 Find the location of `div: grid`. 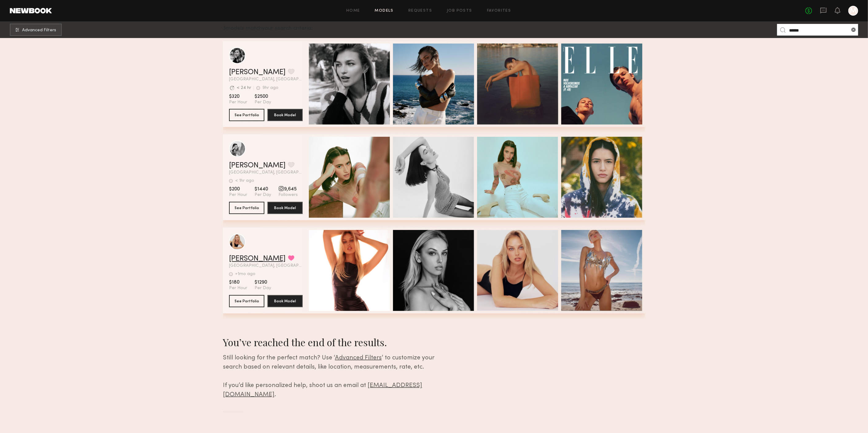

div: grid is located at coordinates (434, 181).